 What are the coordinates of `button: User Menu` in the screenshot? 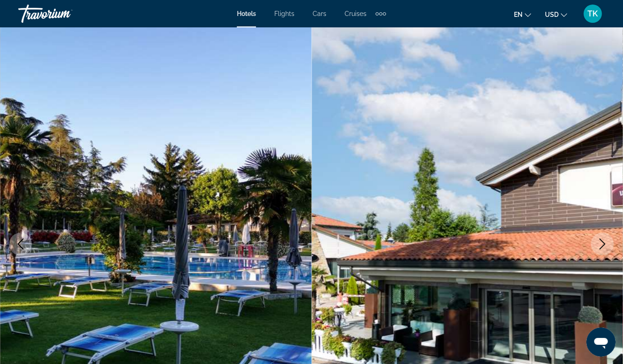 It's located at (593, 14).